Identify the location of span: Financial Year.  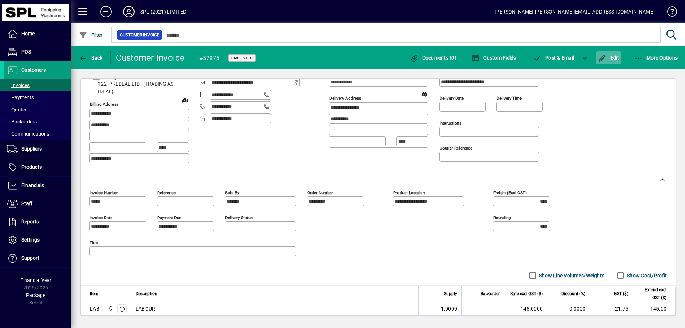
(36, 280).